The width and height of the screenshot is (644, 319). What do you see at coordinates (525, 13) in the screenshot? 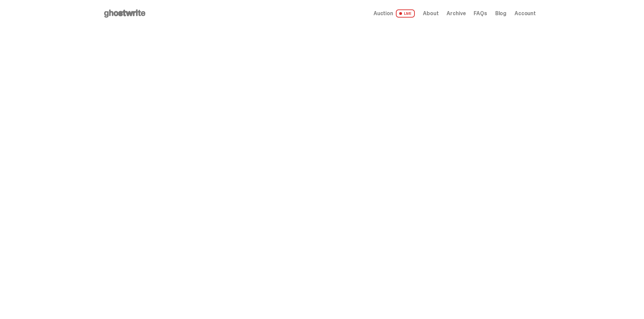
I see `span: Account` at bounding box center [525, 13].